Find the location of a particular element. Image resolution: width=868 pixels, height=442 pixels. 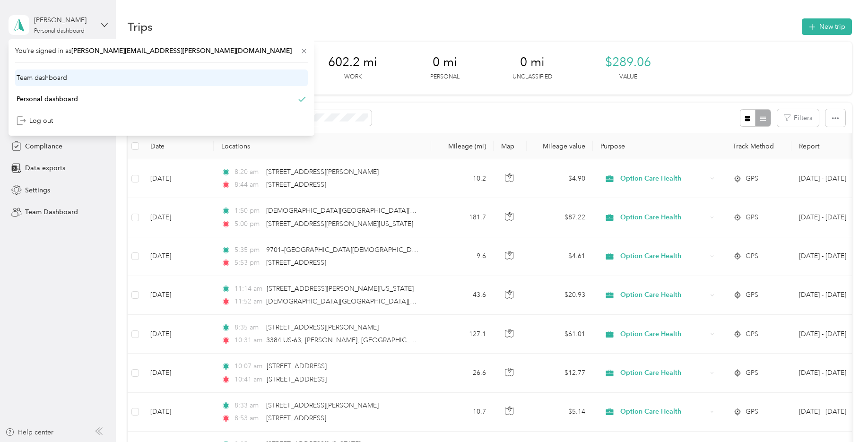

span: 602.2 mi is located at coordinates (353, 62).